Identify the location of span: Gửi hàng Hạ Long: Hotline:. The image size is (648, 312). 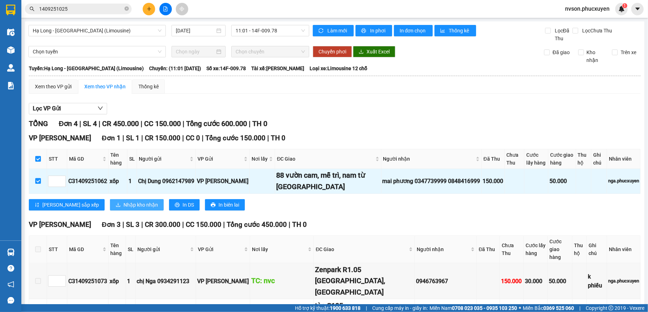
(37, 57).